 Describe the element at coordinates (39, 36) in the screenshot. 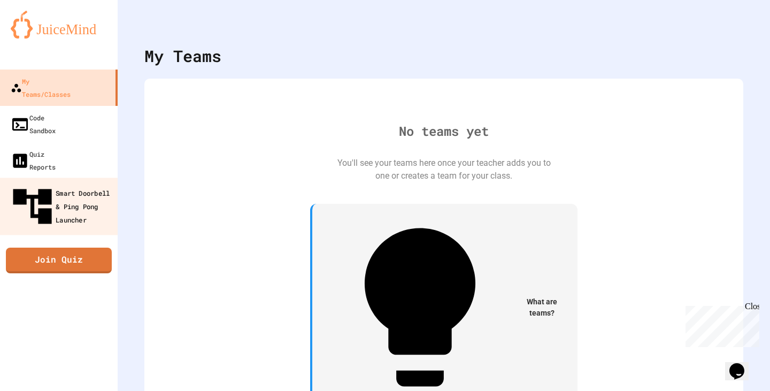

I see `div: Chat with us now!Close` at that location.